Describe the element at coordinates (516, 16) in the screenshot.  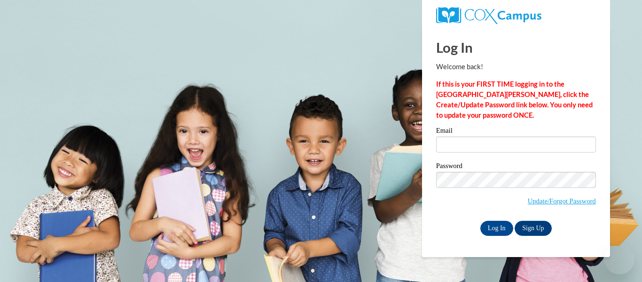
I see `a: COX Campus` at that location.